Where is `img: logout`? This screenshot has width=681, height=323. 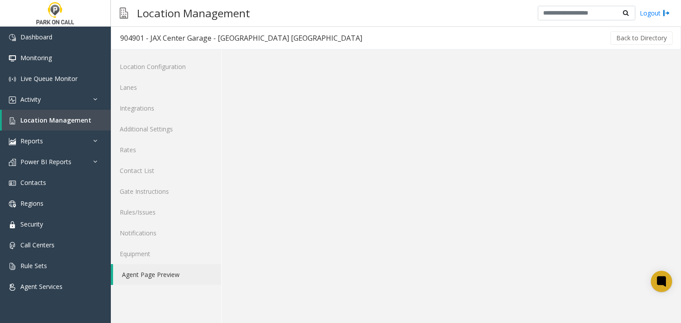
img: logout is located at coordinates (666, 13).